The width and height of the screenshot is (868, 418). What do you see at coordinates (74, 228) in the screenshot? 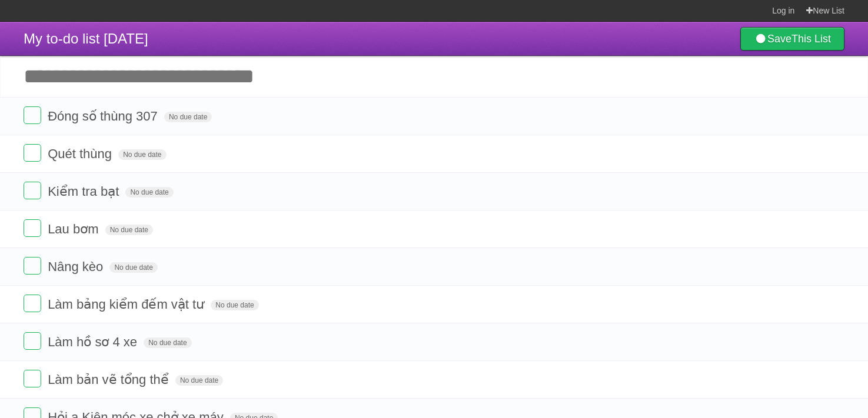
I see `span: Lau bơm` at bounding box center [74, 228].